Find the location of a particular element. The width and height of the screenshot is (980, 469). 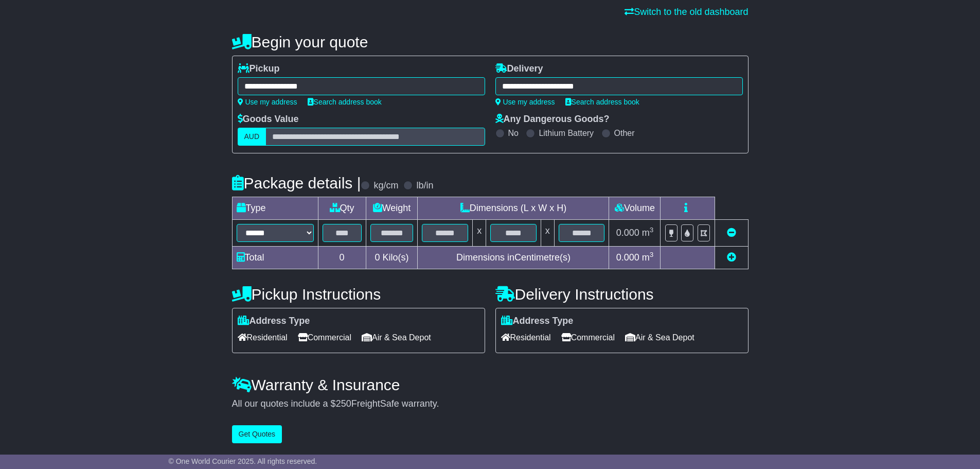

span: © One World Courier 2025. All rights reserved. is located at coordinates (243, 461).